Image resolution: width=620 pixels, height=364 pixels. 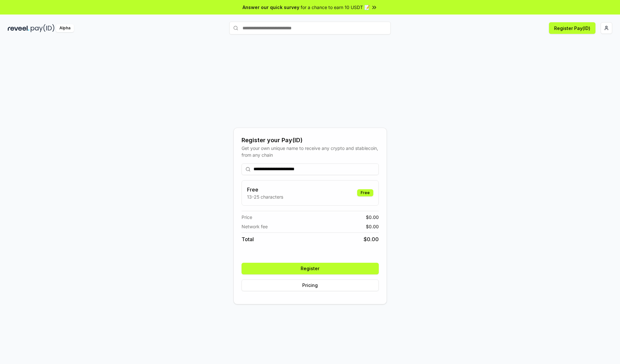 What do you see at coordinates (335, 7) in the screenshot?
I see `span: for a chance to earn 10 USDT 📝` at bounding box center [335, 7].